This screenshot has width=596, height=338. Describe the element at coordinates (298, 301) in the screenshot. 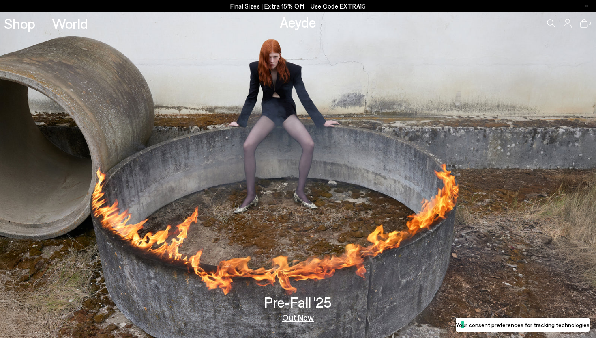

I see `h3: Pre-Fall '25` at that location.